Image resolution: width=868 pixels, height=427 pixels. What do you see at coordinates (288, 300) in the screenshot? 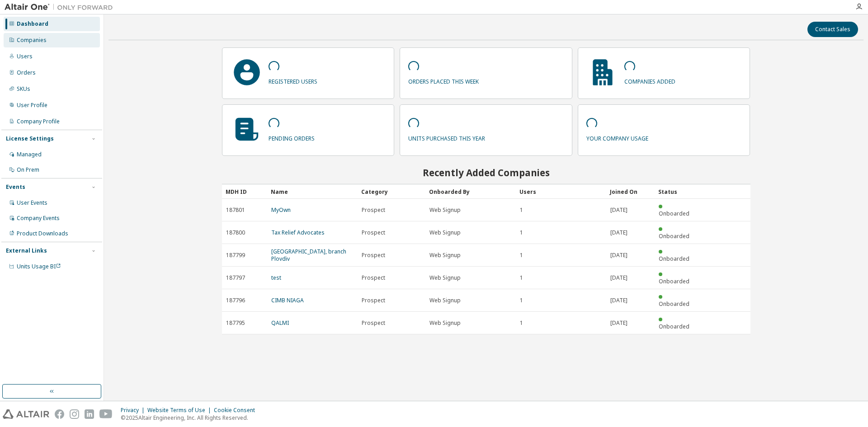
I see `a: CIMB NIAGA` at bounding box center [288, 300].